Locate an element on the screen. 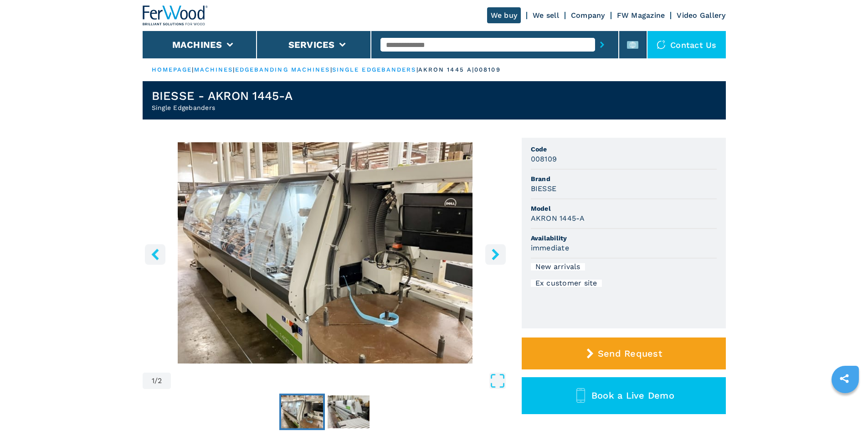 Image resolution: width=868 pixels, height=431 pixels. button: left-button is located at coordinates (155, 254).